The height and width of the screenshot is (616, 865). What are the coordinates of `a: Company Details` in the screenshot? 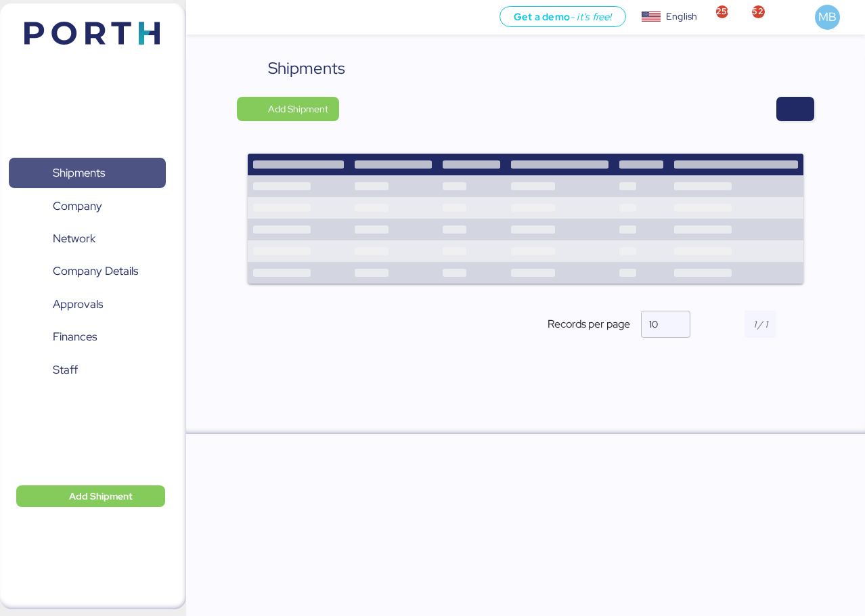 It's located at (87, 271).